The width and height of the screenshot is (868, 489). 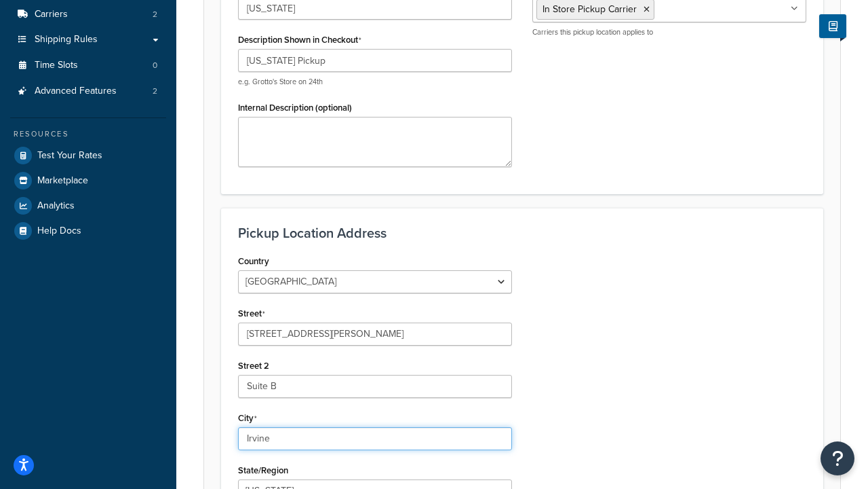 I want to click on span: Time Slots, so click(x=56, y=66).